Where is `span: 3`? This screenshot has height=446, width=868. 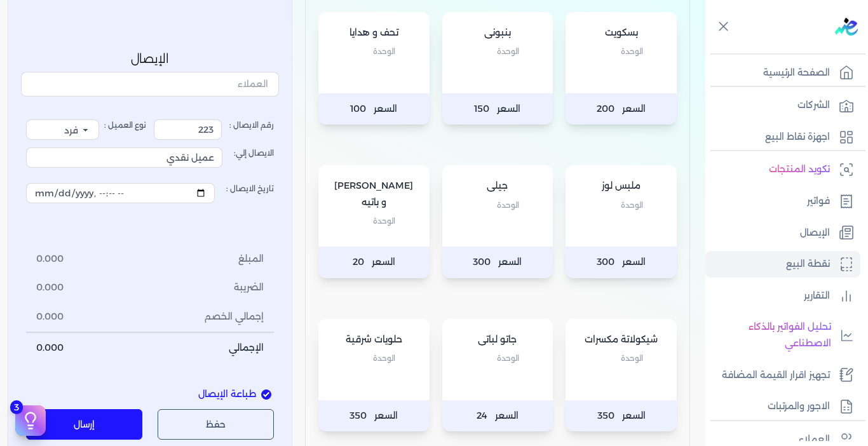
span: 3 is located at coordinates (16, 408).